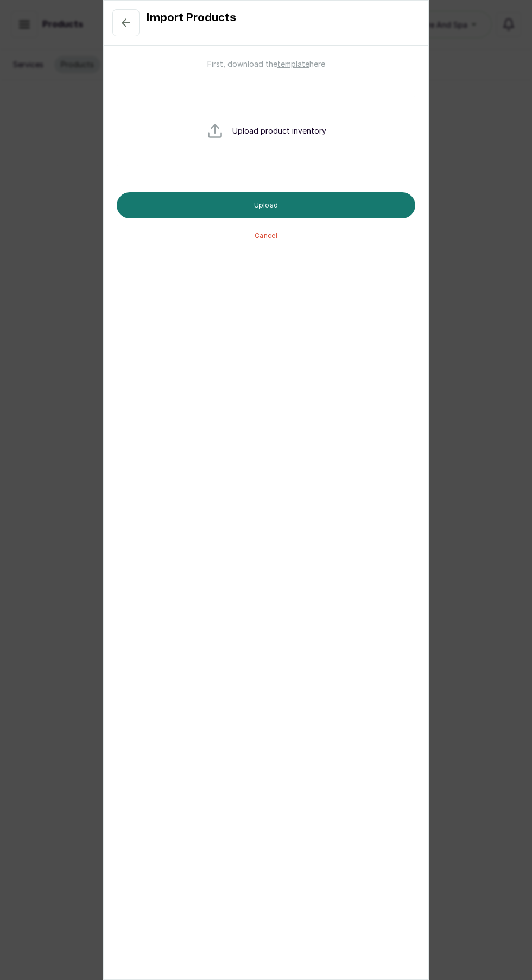 This screenshot has width=532, height=980. Describe the element at coordinates (279, 131) in the screenshot. I see `p: Upload product inventory` at that location.